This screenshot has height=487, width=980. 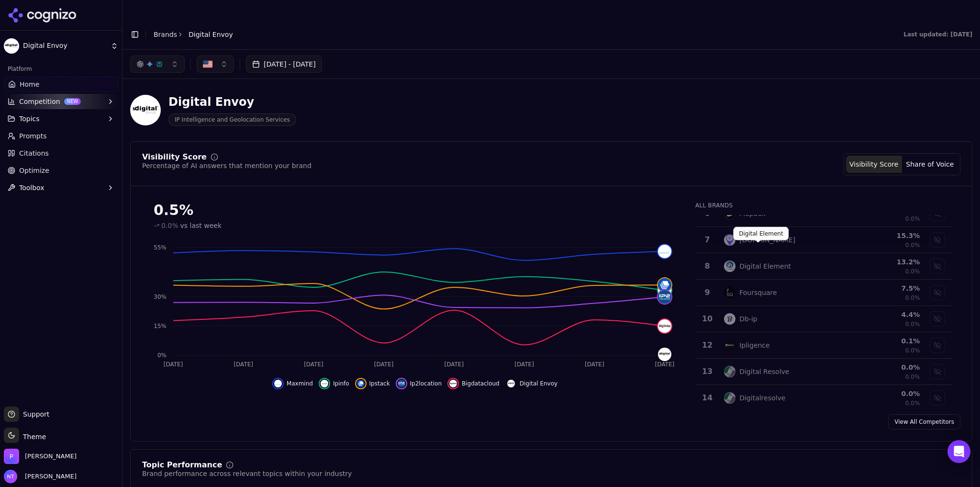 I want to click on a: Home, so click(x=61, y=84).